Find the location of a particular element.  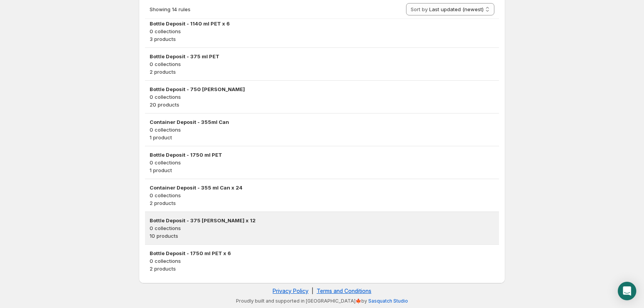

p: 10 products is located at coordinates (322, 236).